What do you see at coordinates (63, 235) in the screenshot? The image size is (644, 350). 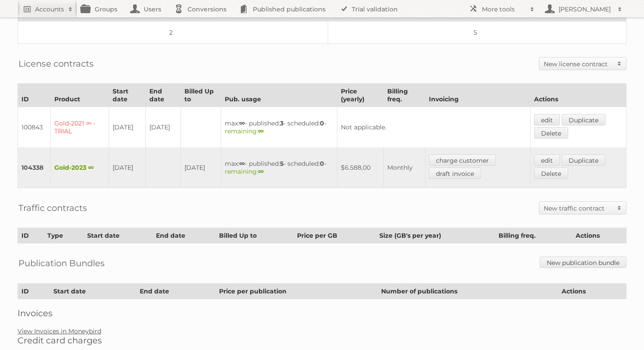 I see `th: Type` at bounding box center [63, 235].